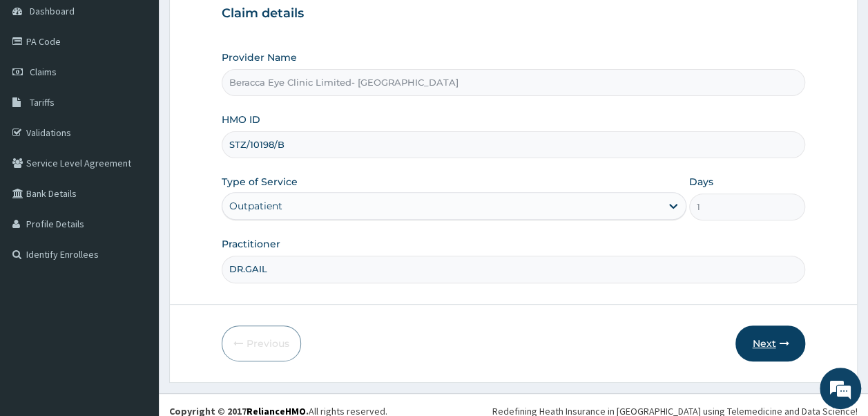 Image resolution: width=868 pixels, height=416 pixels. What do you see at coordinates (135, 297) in the screenshot?
I see `textarea: Type your message and hit 'Enter'` at bounding box center [135, 297].